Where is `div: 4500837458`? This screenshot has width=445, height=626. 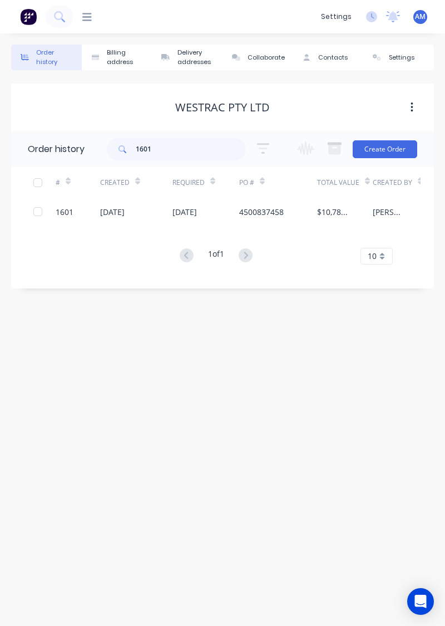 div: 4500837458 is located at coordinates (262, 212).